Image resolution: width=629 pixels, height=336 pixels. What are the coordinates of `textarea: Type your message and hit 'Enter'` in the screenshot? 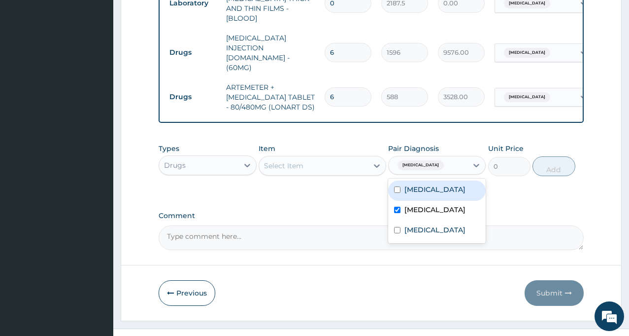 It's located at (96, 245).